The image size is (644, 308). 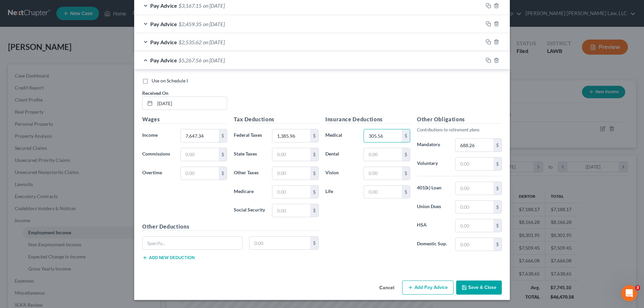 What do you see at coordinates (341, 135) in the screenshot?
I see `label: Medical` at bounding box center [341, 135].